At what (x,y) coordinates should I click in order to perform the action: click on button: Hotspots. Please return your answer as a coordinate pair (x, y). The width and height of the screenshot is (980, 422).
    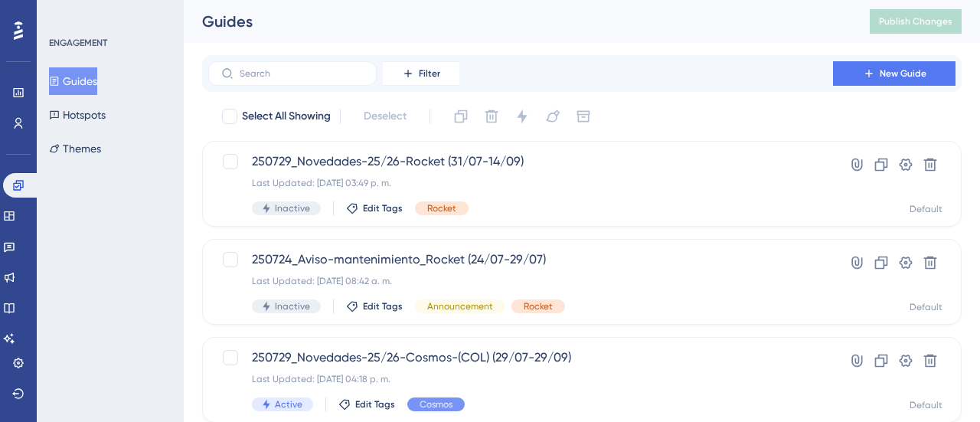
    Looking at the image, I should click on (78, 115).